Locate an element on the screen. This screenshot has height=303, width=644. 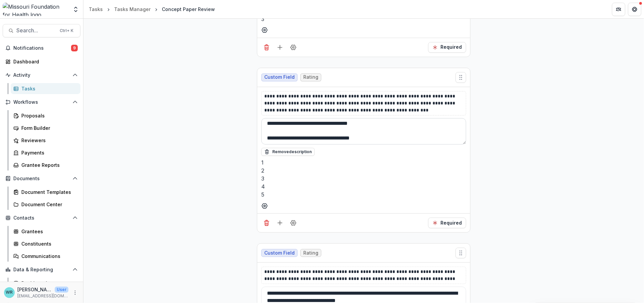
a: Grantee Reports is located at coordinates (45, 164).